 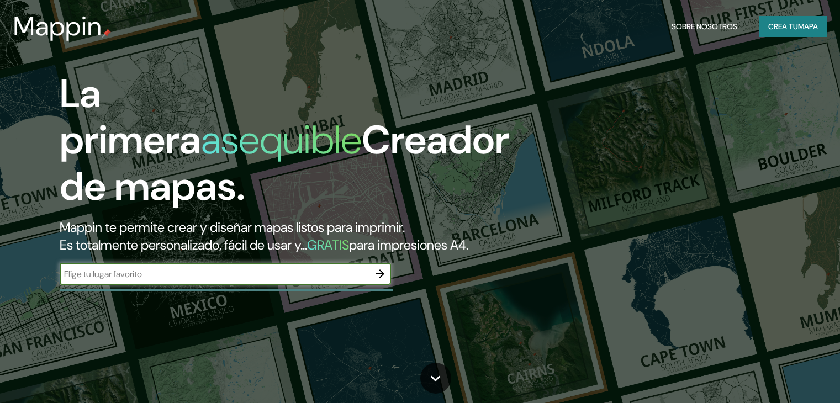 I want to click on font: Sobre nosotros, so click(x=704, y=27).